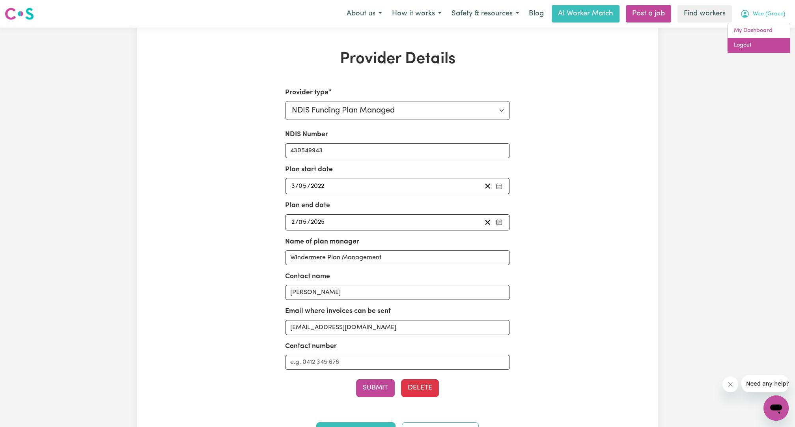 The width and height of the screenshot is (795, 427). What do you see at coordinates (536, 14) in the screenshot?
I see `a: Blog` at bounding box center [536, 14].